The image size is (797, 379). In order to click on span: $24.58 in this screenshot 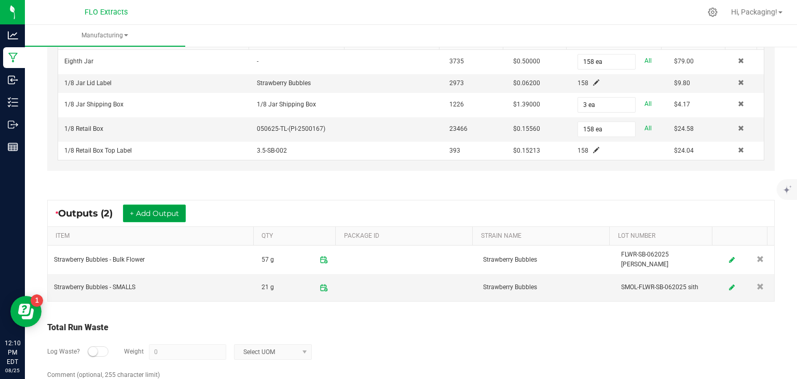, I will do `click(684, 129)`.